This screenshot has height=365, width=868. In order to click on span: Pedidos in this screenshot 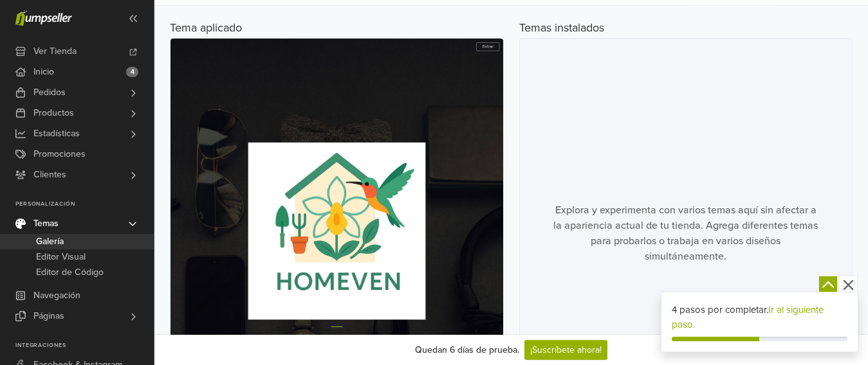, I will do `click(49, 93)`.